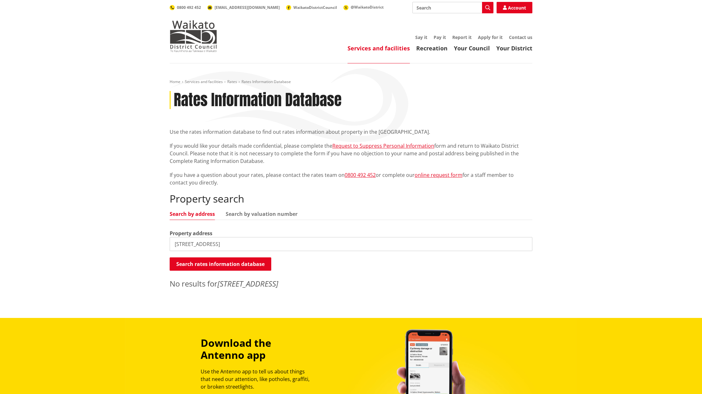 The image size is (702, 394). Describe the element at coordinates (189, 7) in the screenshot. I see `span: 0800 492 452` at that location.